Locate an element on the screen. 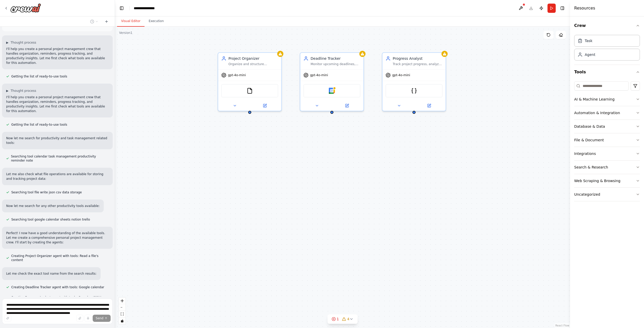 The width and height of the screenshot is (644, 328). p: Let me also check what file operations are available for storing and tracking project data: is located at coordinates (57, 177).